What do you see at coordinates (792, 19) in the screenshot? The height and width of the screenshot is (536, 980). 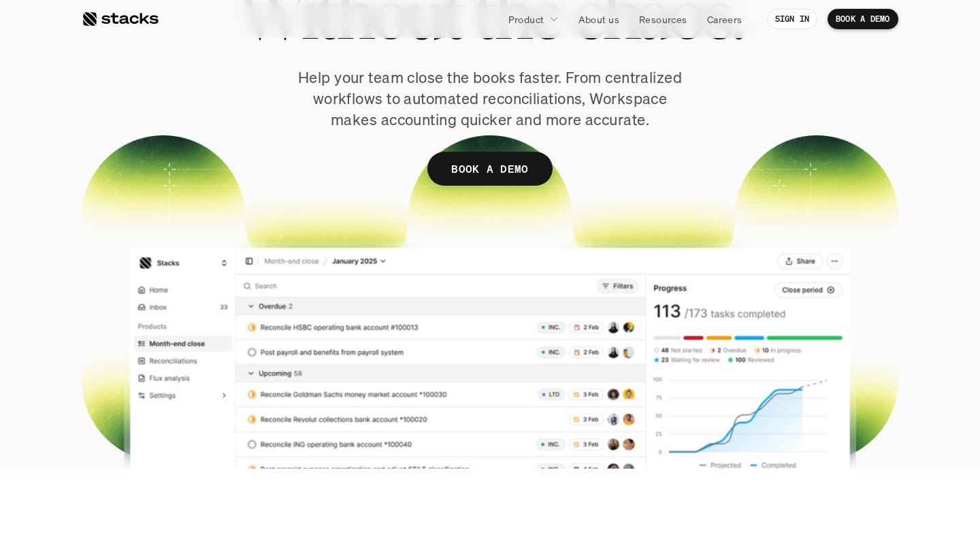 I see `p: SIGN IN` at bounding box center [792, 19].